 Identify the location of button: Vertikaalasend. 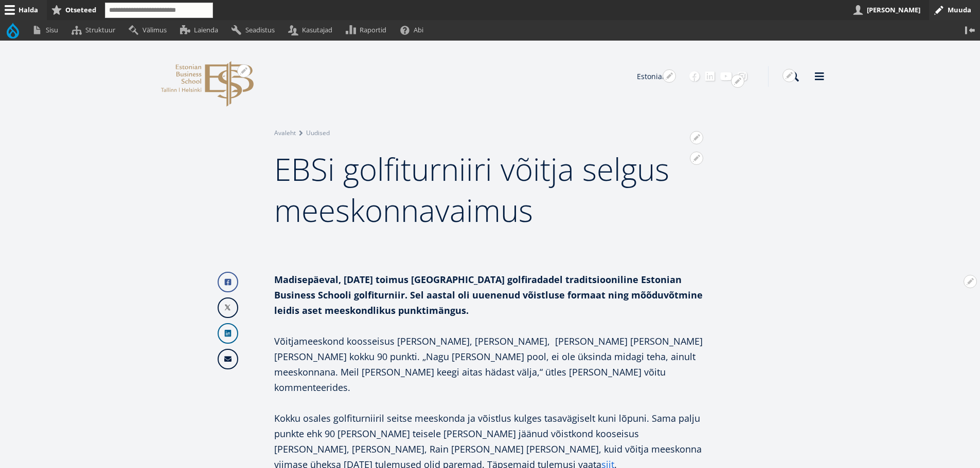
(969, 30).